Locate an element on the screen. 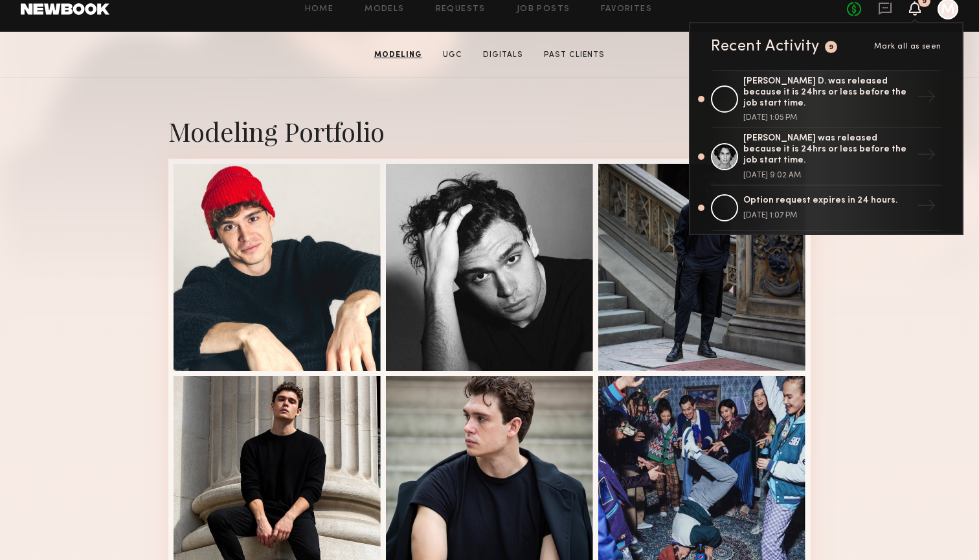  div: Modeling Portfolio is located at coordinates (489, 131).